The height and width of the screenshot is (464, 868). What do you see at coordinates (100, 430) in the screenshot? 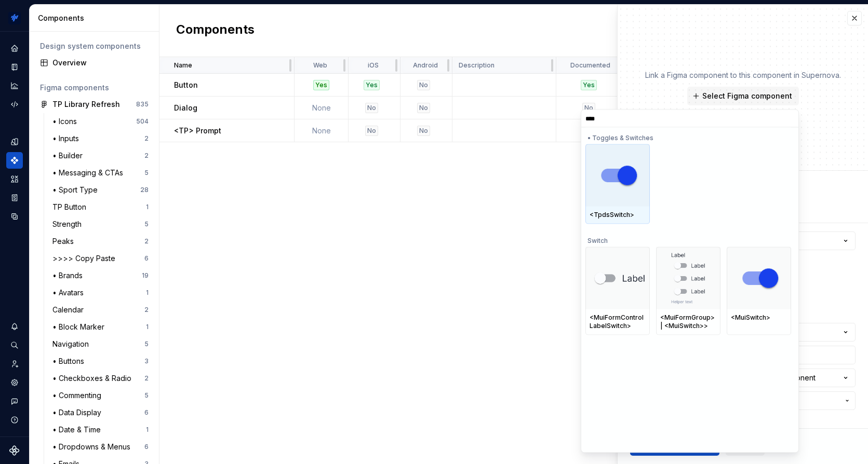
I see `a: • Date & Time1` at bounding box center [100, 430].